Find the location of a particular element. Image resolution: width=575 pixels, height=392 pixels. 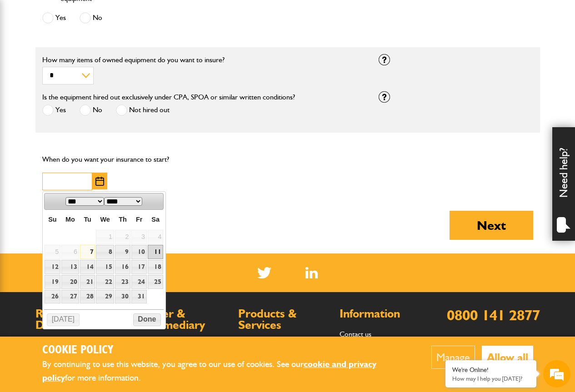

input: Enter your phone number is located at coordinates (88, 148).